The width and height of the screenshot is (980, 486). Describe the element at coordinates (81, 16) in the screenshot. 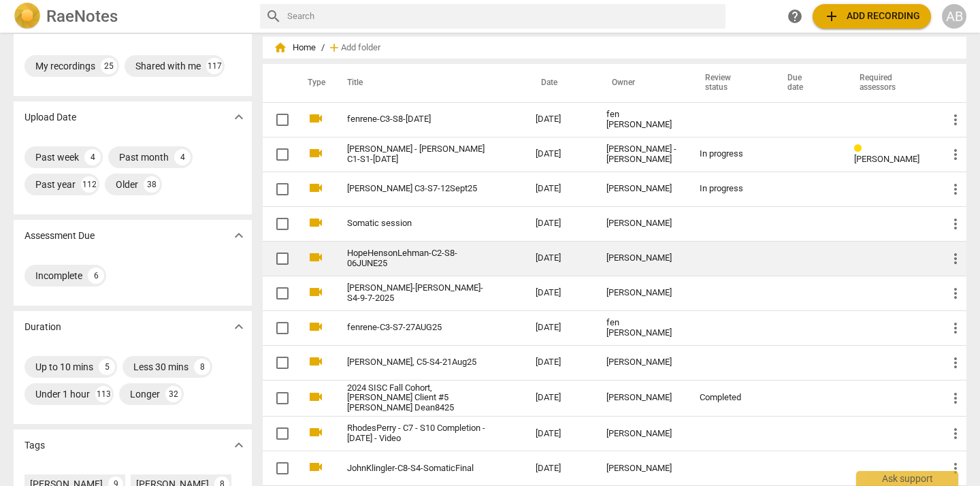

I see `h2: RaeNotes` at that location.